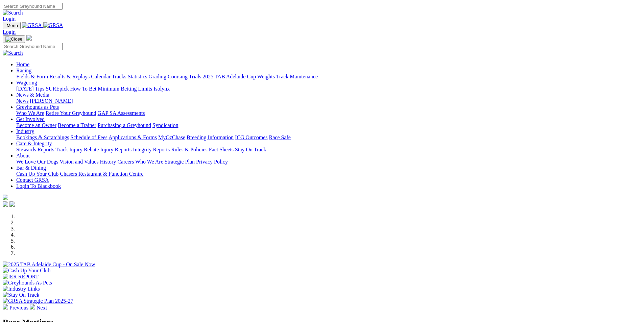  Describe the element at coordinates (37, 161) in the screenshot. I see `a: We Love Our Dogs` at that location.